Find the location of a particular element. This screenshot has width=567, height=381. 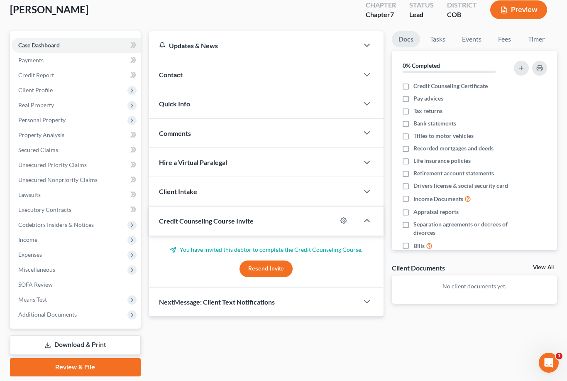

span: Titles to motor vehicles is located at coordinates (443, 136).